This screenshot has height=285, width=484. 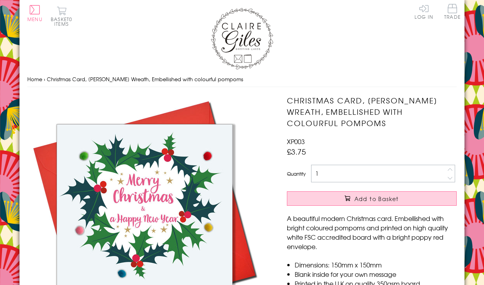 What do you see at coordinates (242, 39) in the screenshot?
I see `img: Claire Giles Greetings Cards` at bounding box center [242, 39].